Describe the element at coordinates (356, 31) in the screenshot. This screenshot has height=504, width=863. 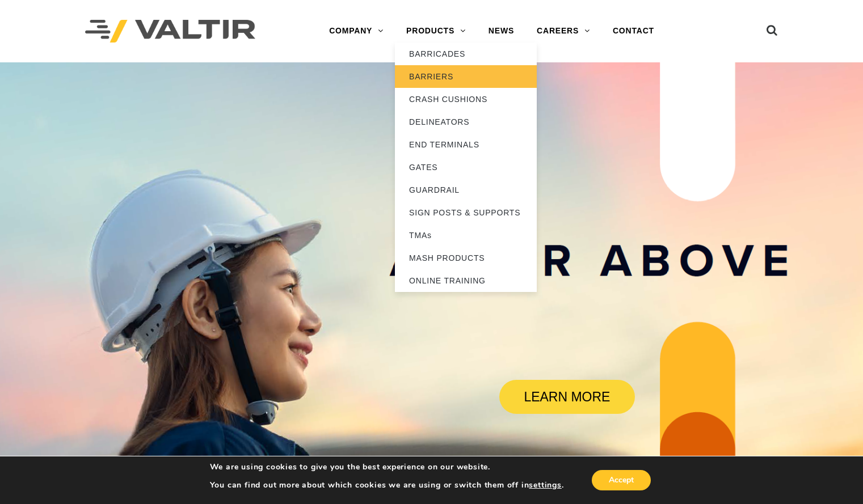
I see `a: COMPANY` at that location.